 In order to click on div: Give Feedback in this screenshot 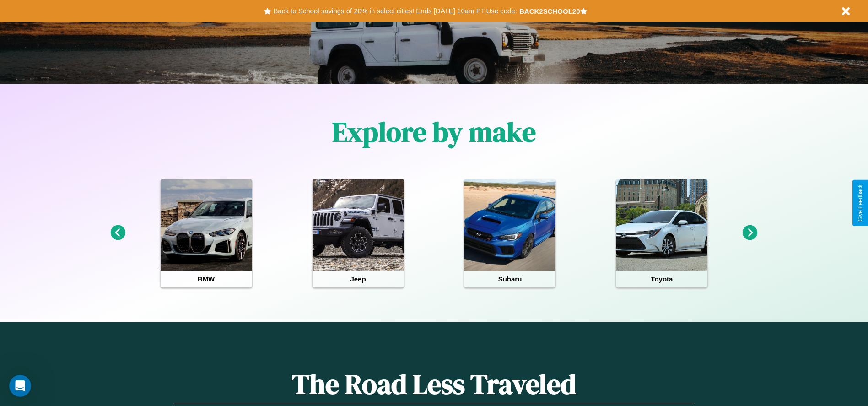, I will do `click(860, 203)`.